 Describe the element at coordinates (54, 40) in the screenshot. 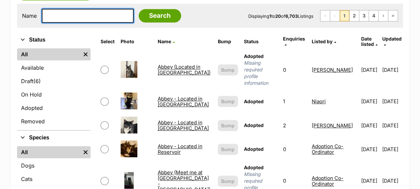

I see `button: Status` at that location.